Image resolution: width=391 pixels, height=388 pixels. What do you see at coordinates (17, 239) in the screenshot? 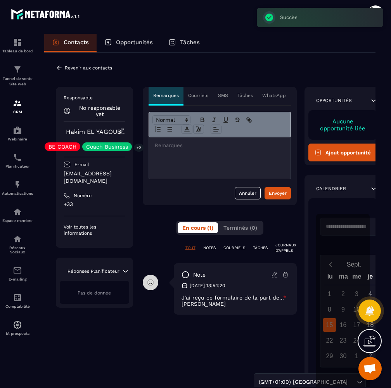
I see `img: social-network` at bounding box center [17, 239].